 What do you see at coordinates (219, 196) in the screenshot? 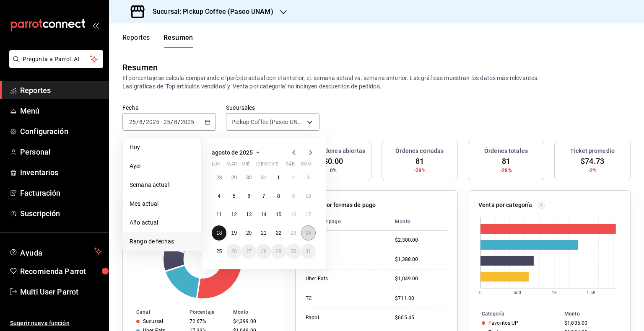
I see `abbr: 4 de agosto de 2025` at bounding box center [219, 196].